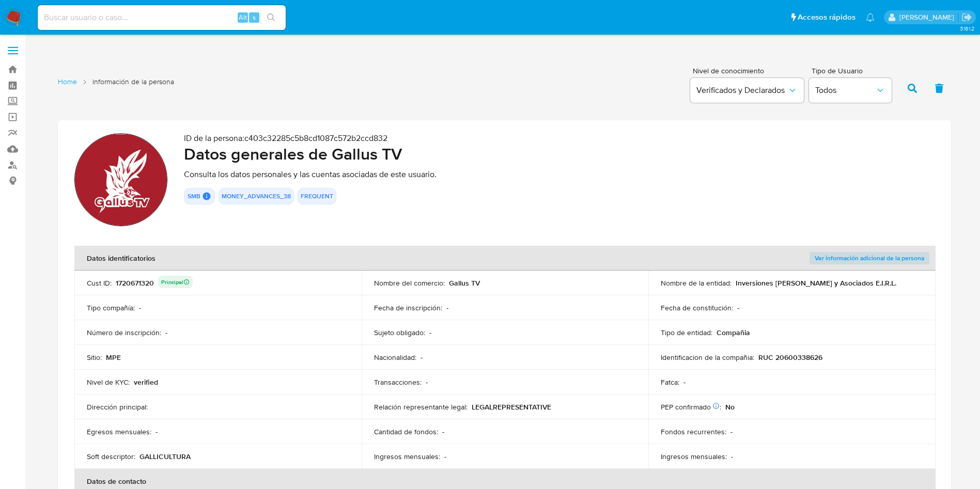  What do you see at coordinates (850, 90) in the screenshot?
I see `button: Todos` at bounding box center [850, 90].